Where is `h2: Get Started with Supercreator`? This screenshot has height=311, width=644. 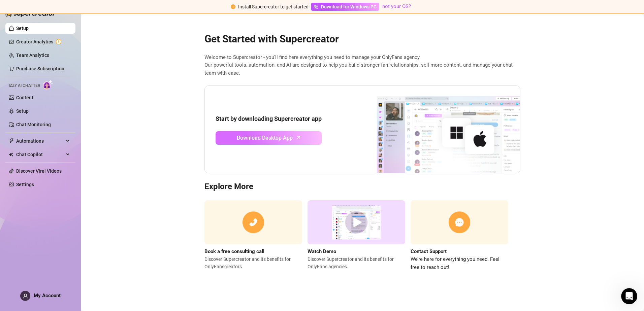 h2: Get Started with Supercreator is located at coordinates (363, 39).